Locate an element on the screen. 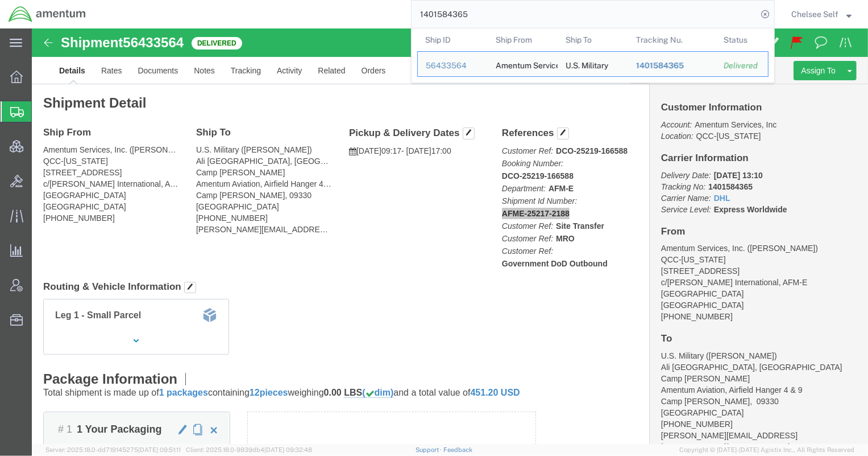 Image resolution: width=868 pixels, height=456 pixels. table: Search Results is located at coordinates (596, 55).